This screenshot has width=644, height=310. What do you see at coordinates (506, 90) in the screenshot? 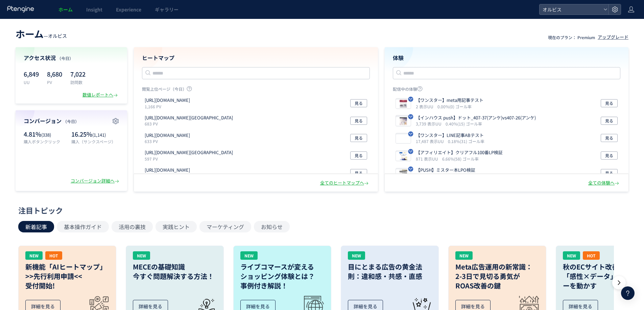
I see `p: 配信中の体験` at bounding box center [506, 90].